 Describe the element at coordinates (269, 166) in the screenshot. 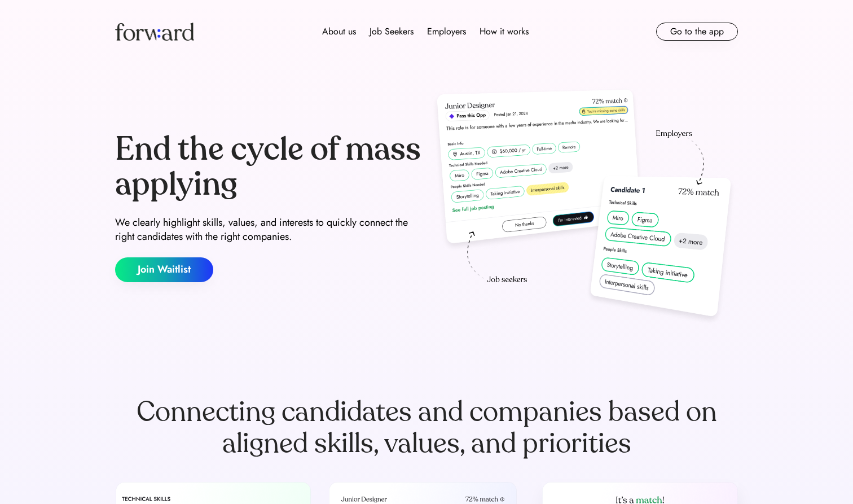

I see `div: End the cycle of mass applying` at that location.